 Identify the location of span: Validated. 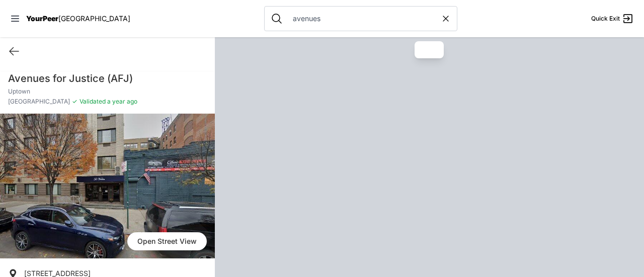
(93, 101).